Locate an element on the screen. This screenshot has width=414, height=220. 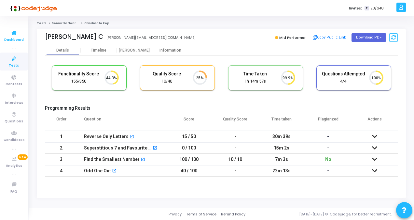
td: 100 / 100 is located at coordinates (189, 159).